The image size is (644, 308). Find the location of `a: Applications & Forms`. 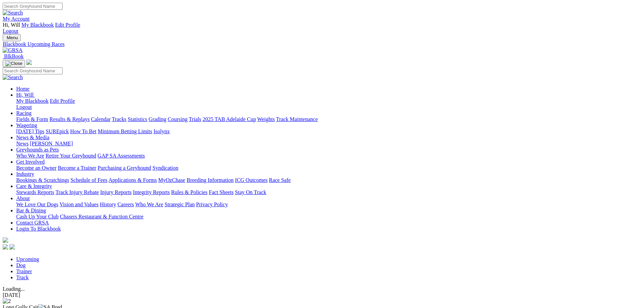

a: Applications & Forms is located at coordinates (133, 180).